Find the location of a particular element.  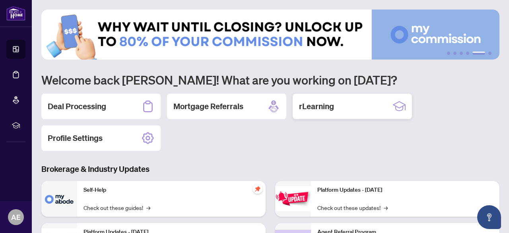

button: 1 is located at coordinates (449, 53).